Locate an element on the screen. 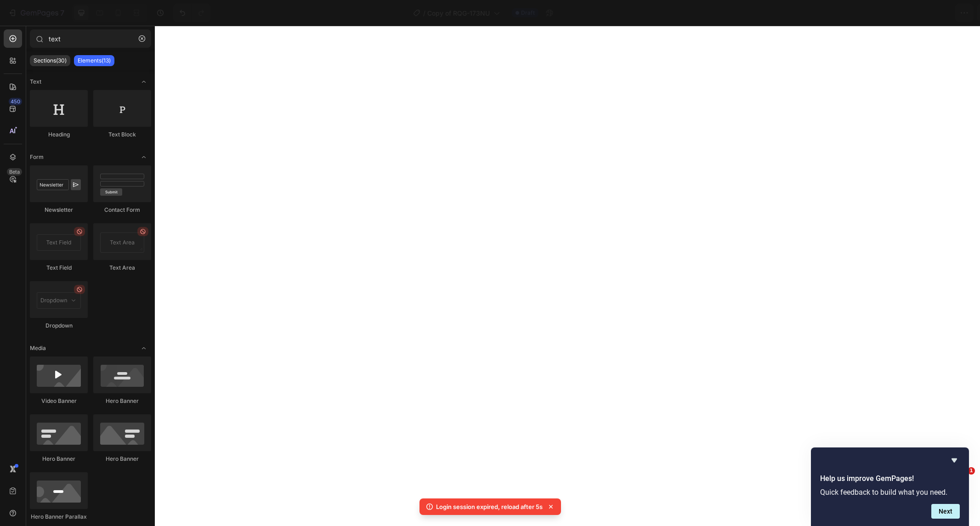 This screenshot has width=980, height=526. p: 7 is located at coordinates (62, 13).